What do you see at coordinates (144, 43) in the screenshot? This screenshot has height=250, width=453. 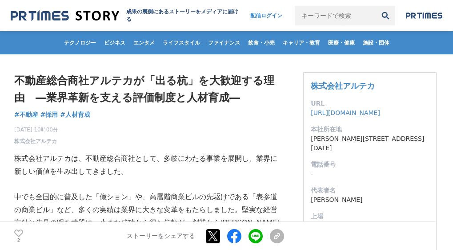 I see `a: エンタメ` at bounding box center [144, 43].